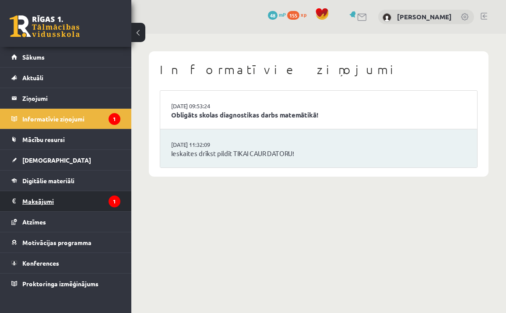  What do you see at coordinates (66, 283) in the screenshot?
I see `a: Proktoringa izmēģinājums` at bounding box center [66, 283].